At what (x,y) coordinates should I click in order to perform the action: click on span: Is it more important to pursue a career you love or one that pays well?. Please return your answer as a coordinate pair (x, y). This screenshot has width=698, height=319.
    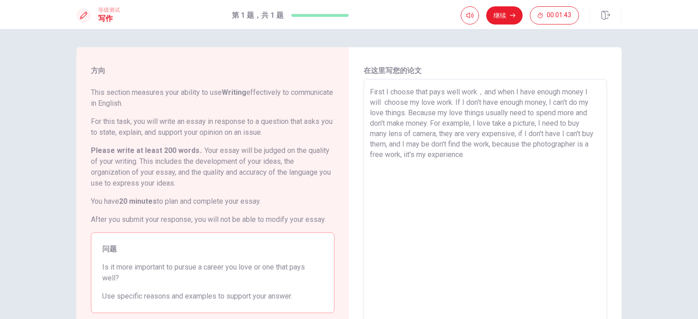
    Looking at the image, I should click on (213, 273).